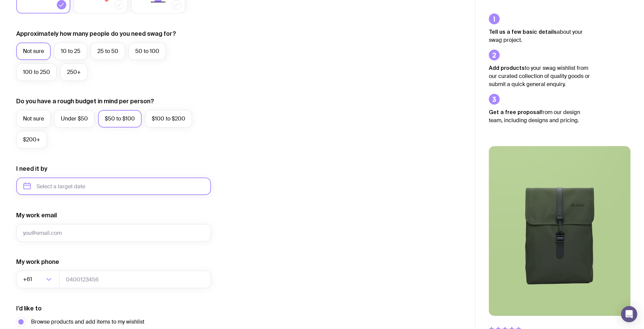 The width and height of the screenshot is (644, 329). Describe the element at coordinates (168, 119) in the screenshot. I see `label: $100 to $200` at that location.